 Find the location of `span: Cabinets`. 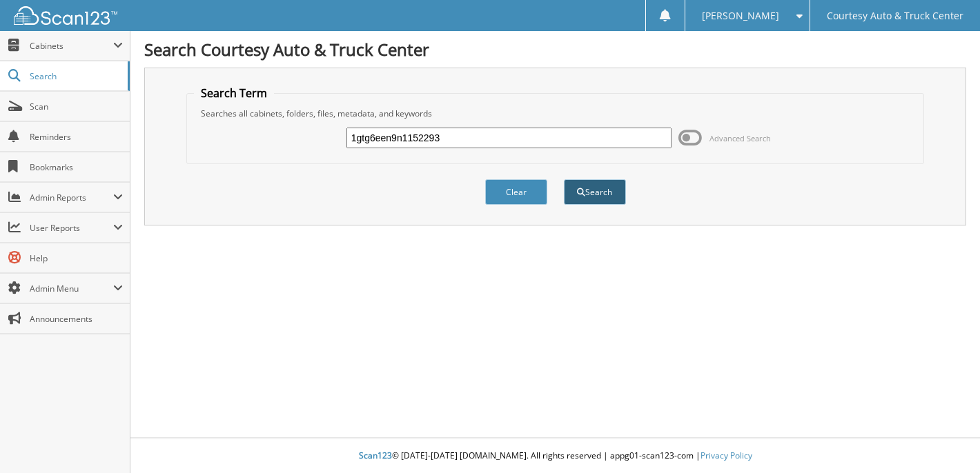

span: Cabinets is located at coordinates (71, 45).